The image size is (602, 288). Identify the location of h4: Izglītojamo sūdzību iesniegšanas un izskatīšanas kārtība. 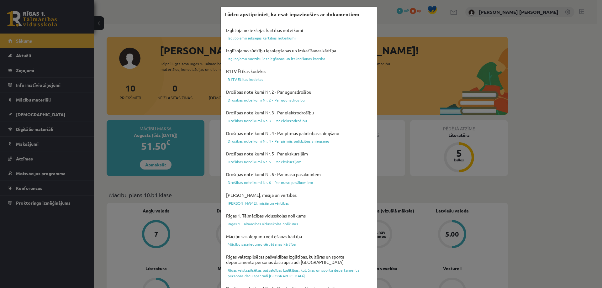
(299, 50).